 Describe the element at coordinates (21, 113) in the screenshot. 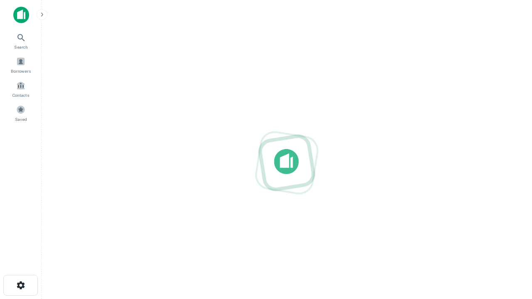

I see `div: Saved` at that location.